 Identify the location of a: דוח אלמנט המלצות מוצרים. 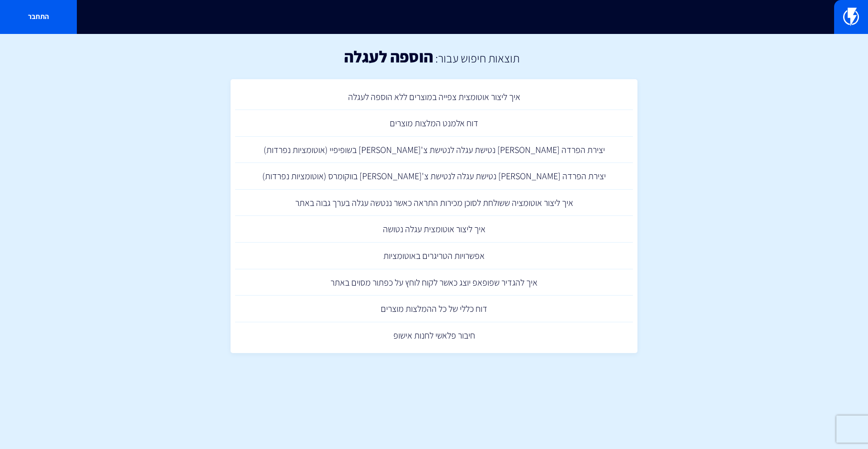
(434, 123).